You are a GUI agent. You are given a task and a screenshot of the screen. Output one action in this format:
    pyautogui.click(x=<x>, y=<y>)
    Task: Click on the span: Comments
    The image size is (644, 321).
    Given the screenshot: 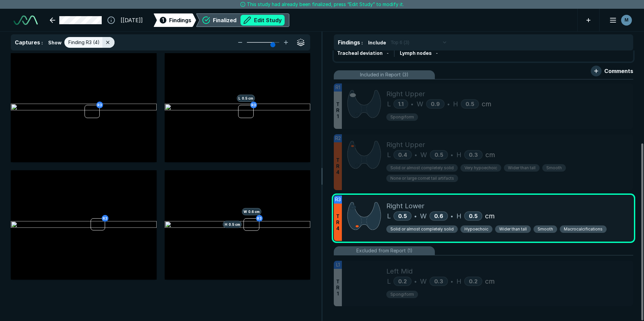 What is the action you would take?
    pyautogui.click(x=619, y=71)
    